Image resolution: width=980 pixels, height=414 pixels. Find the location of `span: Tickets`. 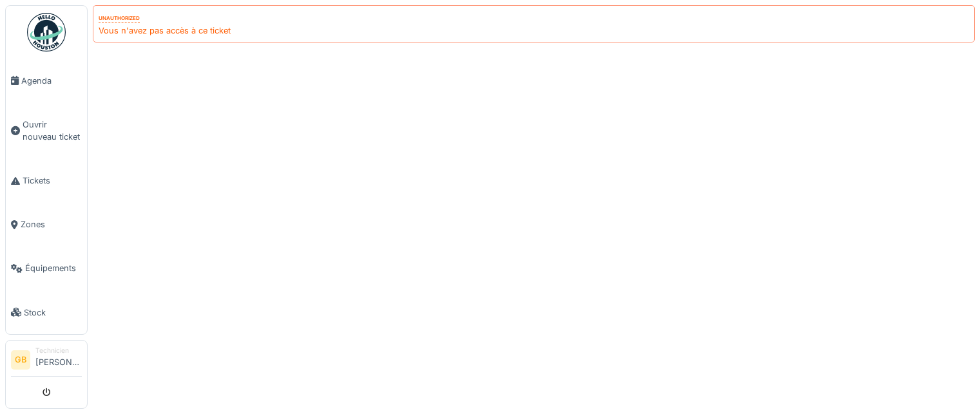

span: Tickets is located at coordinates (52, 181).